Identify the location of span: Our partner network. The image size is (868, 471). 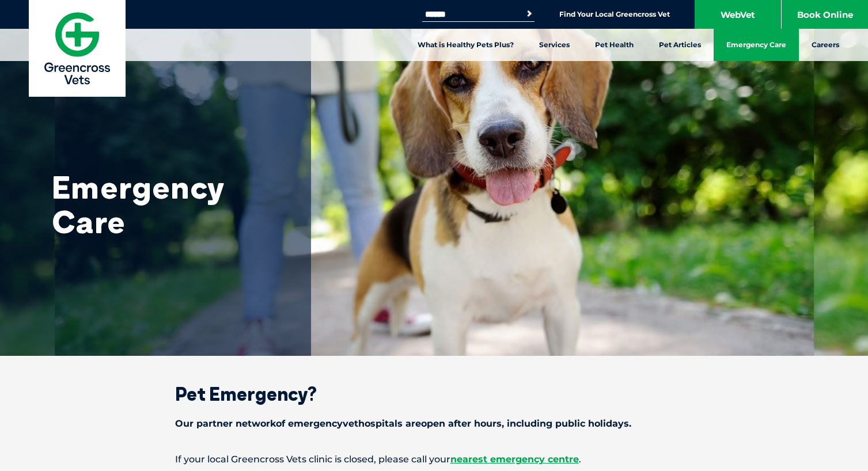
(225, 423).